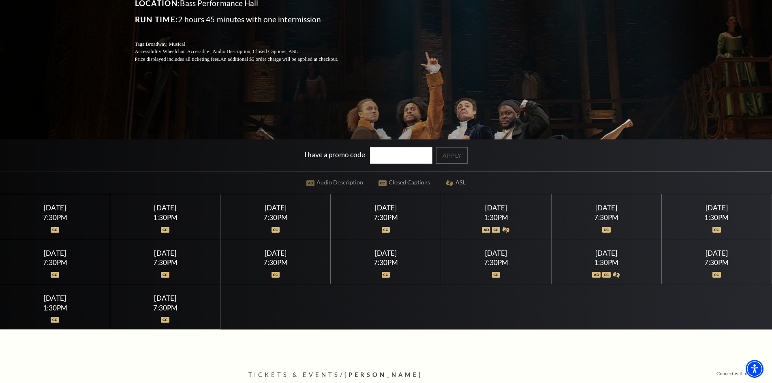 This screenshot has width=772, height=383. I want to click on p: Connect with us on, so click(736, 374).